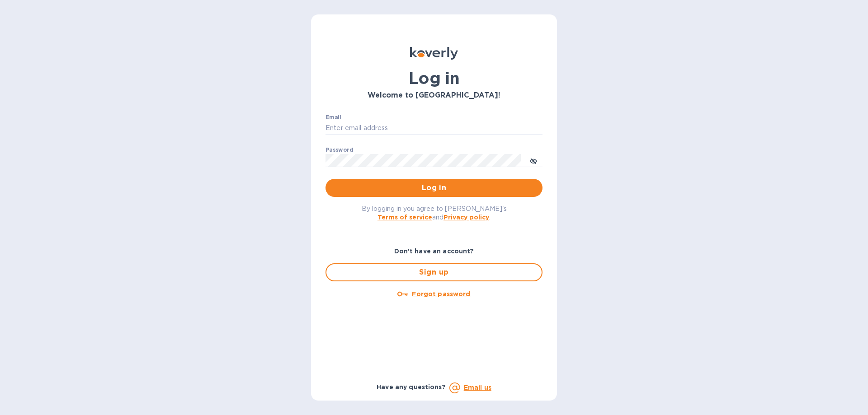 The image size is (868, 415). What do you see at coordinates (478, 388) in the screenshot?
I see `a: Email us` at bounding box center [478, 388].